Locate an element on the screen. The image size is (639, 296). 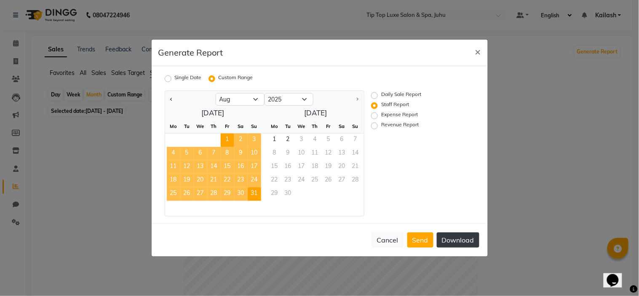
span: 18 is located at coordinates (173, 181).